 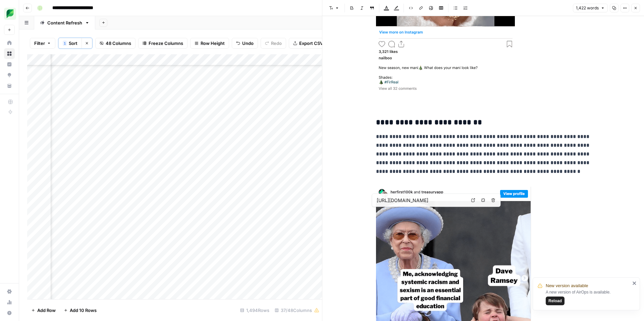 What do you see at coordinates (40, 43) in the screenshot?
I see `span: Filter` at bounding box center [40, 43].